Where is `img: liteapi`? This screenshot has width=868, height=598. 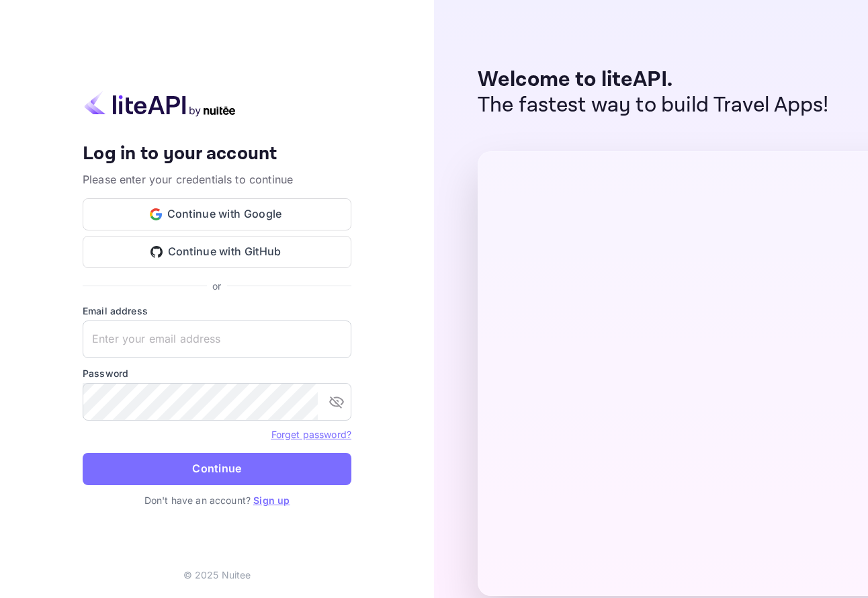
img: liteapi is located at coordinates (160, 104).